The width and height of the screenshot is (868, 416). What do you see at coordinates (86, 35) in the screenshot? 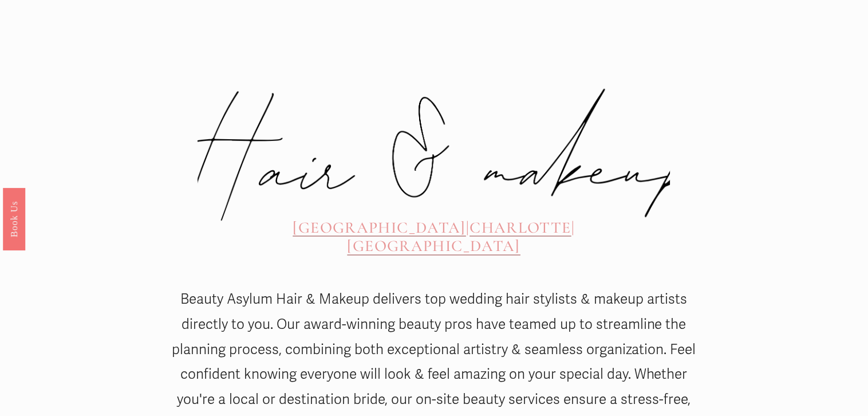
I see `p: Get ready!` at bounding box center [86, 35].